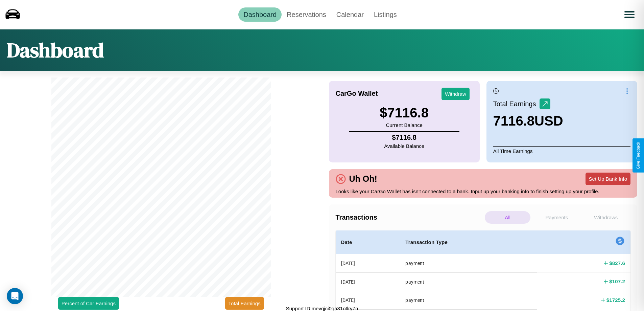  I want to click on div: Give Feedback, so click(638, 156).